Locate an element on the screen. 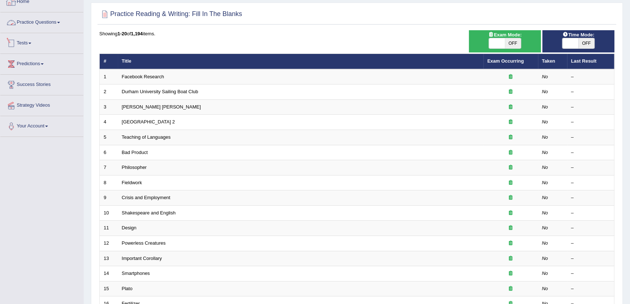 The image size is (630, 304). a: Smartphones is located at coordinates (136, 273).